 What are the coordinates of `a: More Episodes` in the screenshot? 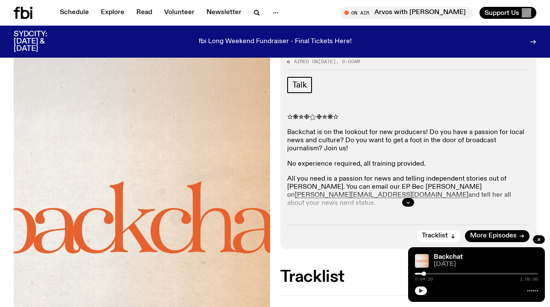 It's located at (497, 236).